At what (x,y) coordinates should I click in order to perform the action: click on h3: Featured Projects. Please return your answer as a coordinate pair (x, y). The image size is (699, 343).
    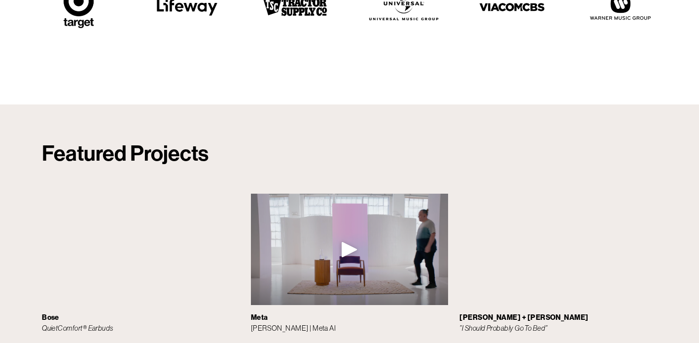
    Looking at the image, I should click on (349, 153).